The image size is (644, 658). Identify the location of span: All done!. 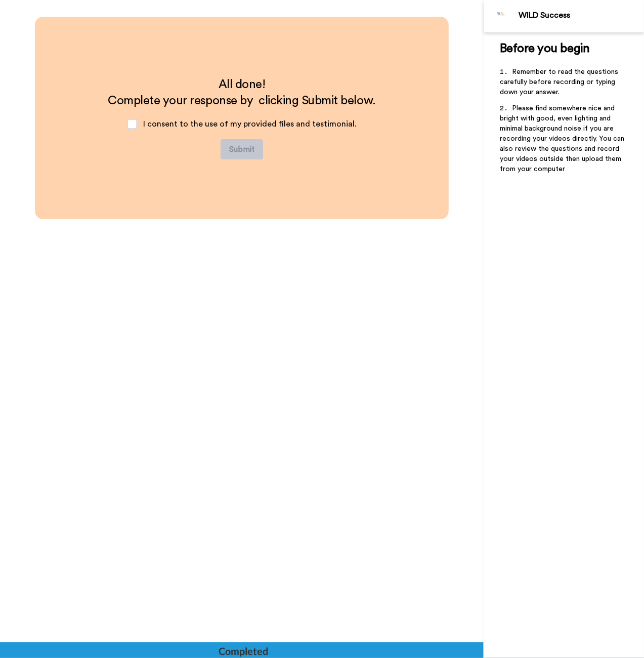
(242, 85).